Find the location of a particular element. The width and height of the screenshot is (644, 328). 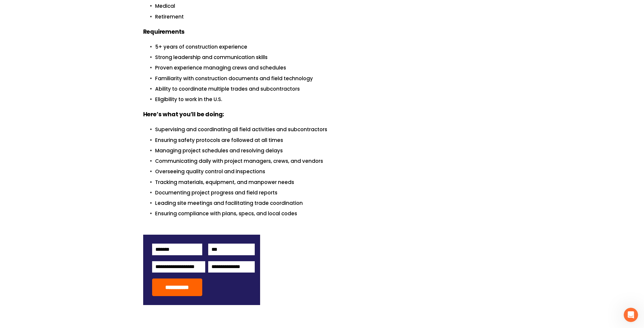

p: 5+ years of construction experience is located at coordinates (328, 47).